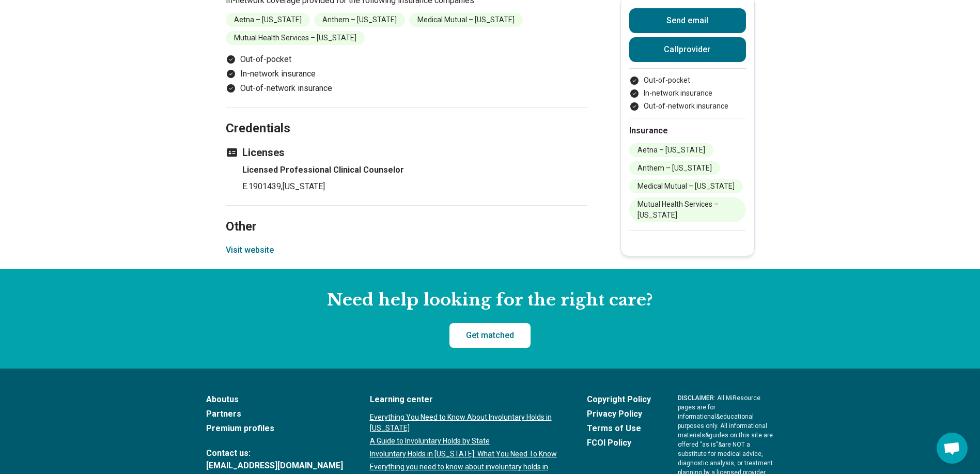 The height and width of the screenshot is (474, 980). I want to click on button: Send email, so click(688, 20).